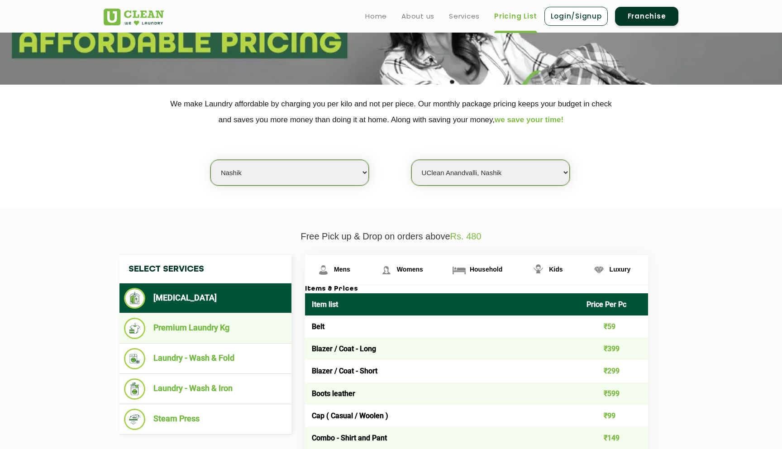  Describe the element at coordinates (134, 298) in the screenshot. I see `img: Dry Cleaning` at that location.